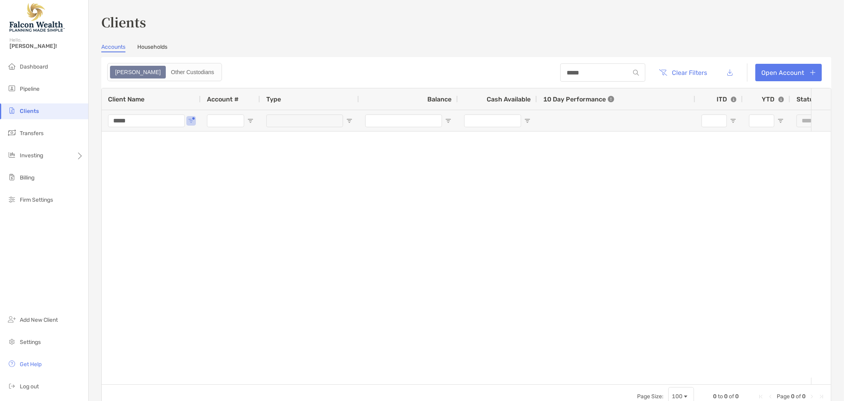 Image resolution: width=844 pixels, height=401 pixels. I want to click on img: billing icon, so click(12, 177).